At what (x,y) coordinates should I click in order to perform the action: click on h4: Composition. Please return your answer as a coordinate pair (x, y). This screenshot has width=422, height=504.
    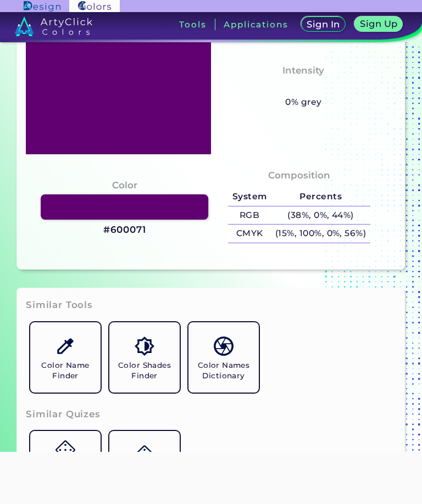
    Looking at the image, I should click on (299, 175).